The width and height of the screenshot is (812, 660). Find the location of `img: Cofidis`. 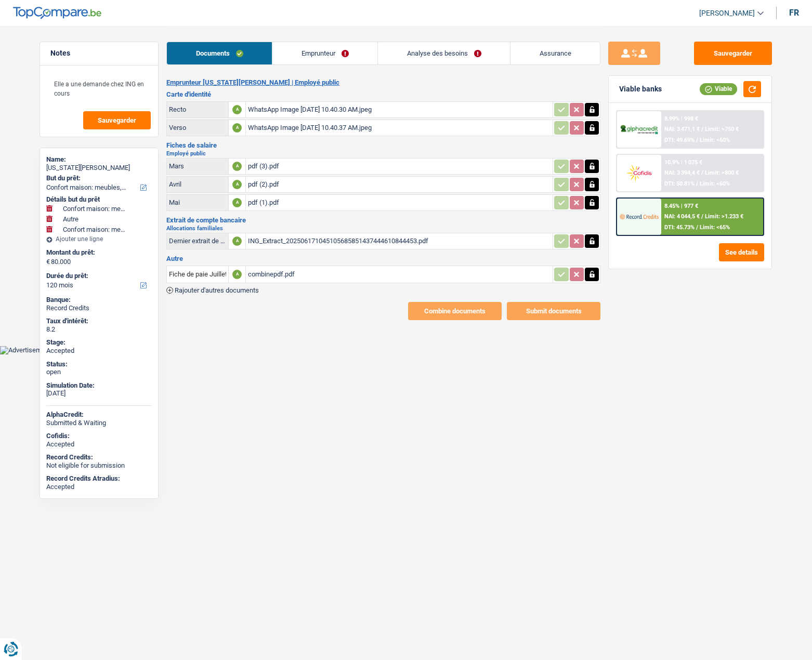

img: Cofidis is located at coordinates (638, 172).